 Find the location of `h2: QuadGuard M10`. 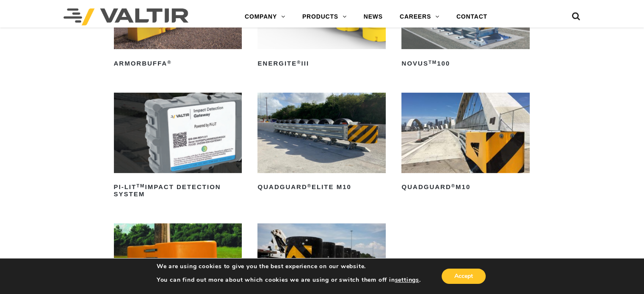

h2: QuadGuard M10 is located at coordinates (466, 188).